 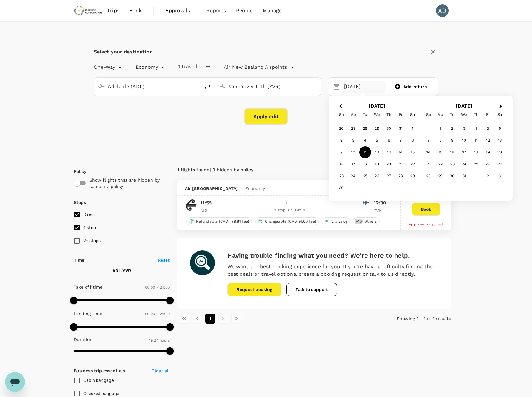 I want to click on p: Clear all, so click(x=160, y=371).